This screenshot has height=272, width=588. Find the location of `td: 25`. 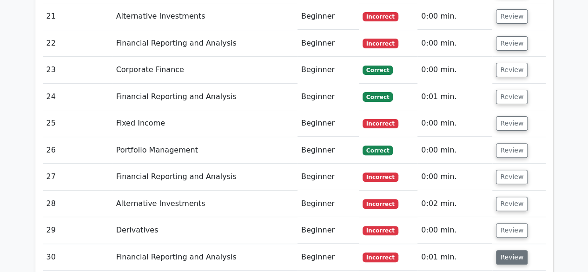

td: 25 is located at coordinates (78, 123).